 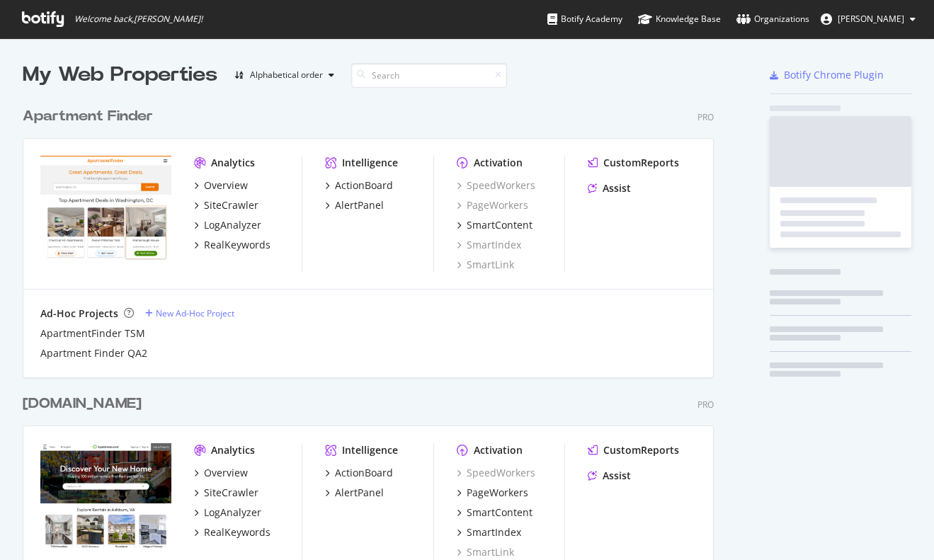 I want to click on div: Botify Academy, so click(x=584, y=19).